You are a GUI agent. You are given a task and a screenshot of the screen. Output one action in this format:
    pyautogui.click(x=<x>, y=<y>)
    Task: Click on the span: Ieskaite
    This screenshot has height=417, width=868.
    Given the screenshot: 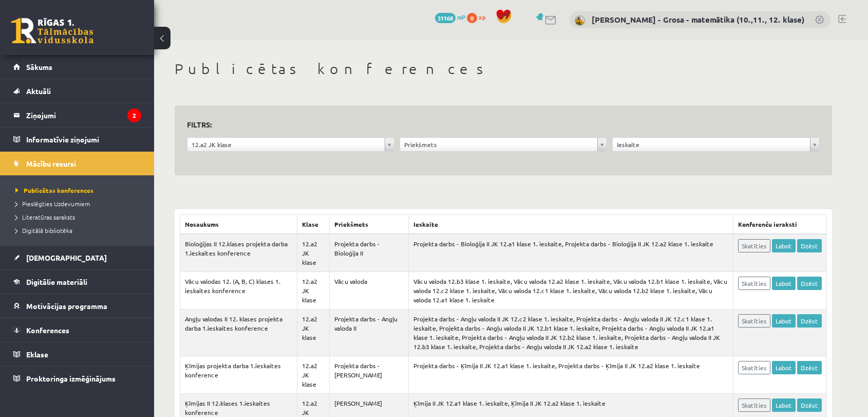 What is the action you would take?
    pyautogui.click(x=711, y=145)
    